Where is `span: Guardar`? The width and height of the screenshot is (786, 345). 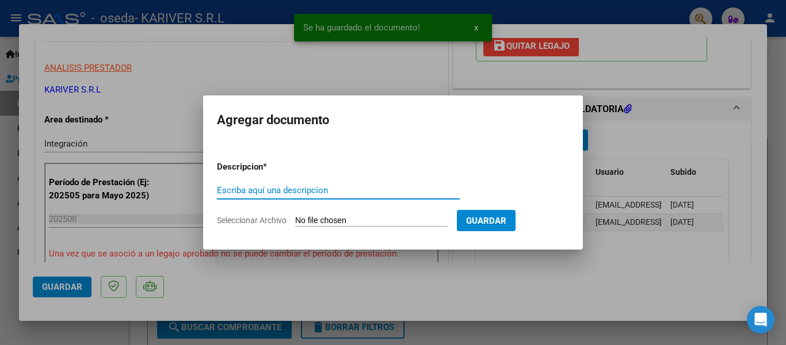 span: Guardar is located at coordinates (486, 221).